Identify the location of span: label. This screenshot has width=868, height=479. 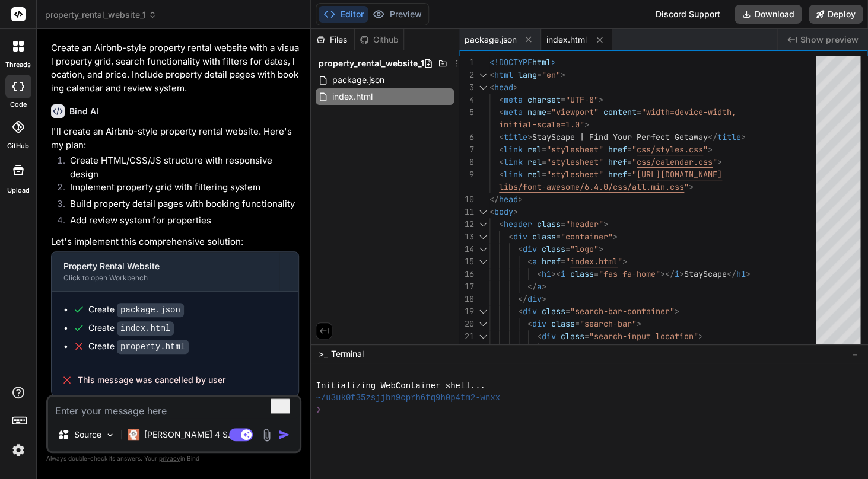
(710, 348).